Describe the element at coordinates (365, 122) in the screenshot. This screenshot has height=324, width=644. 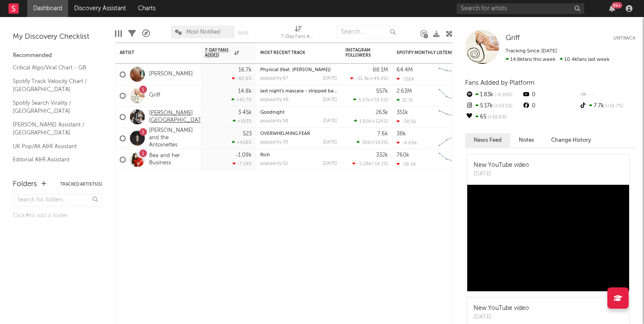
I see `span: 1.65k` at that location.